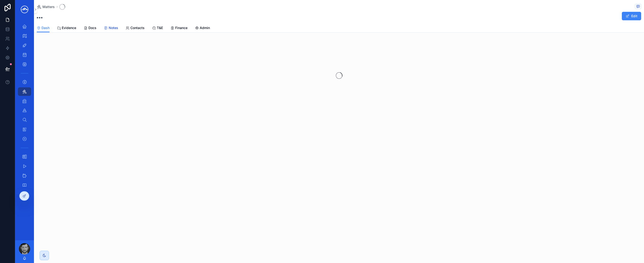  I want to click on img: App logo, so click(25, 9).